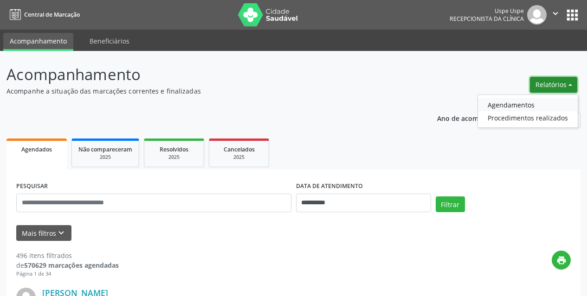 The height and width of the screenshot is (296, 587). I want to click on a: Procedimentos realizados, so click(527, 118).